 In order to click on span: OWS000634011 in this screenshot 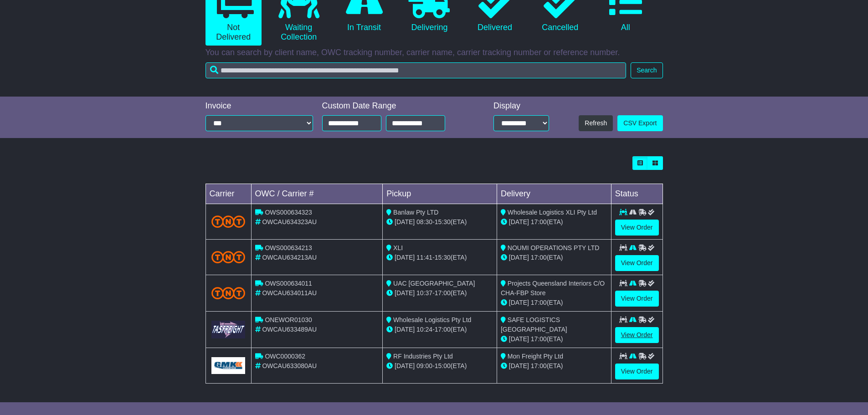, I will do `click(288, 283)`.